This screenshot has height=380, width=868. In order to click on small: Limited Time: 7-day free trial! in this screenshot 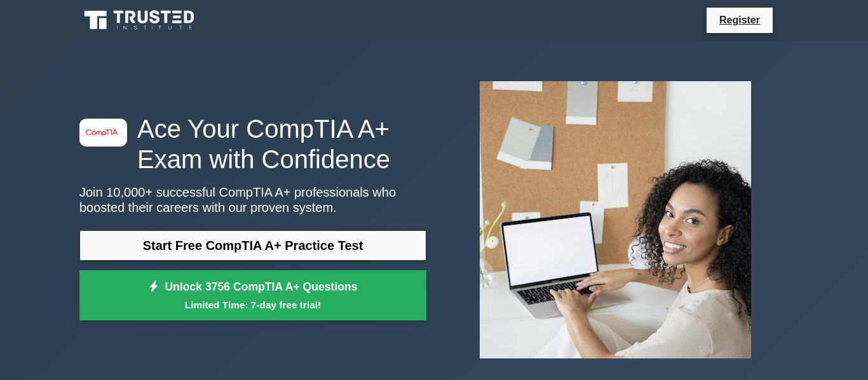, I will do `click(253, 305)`.